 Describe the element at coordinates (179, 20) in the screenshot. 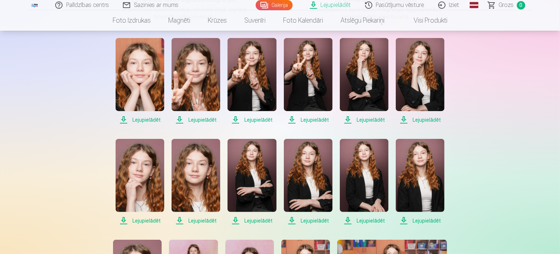

I see `a: Magnēti` at that location.